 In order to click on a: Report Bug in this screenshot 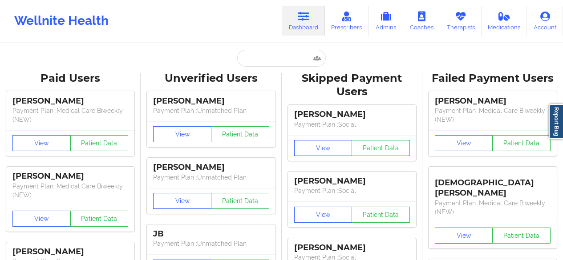, I will do `click(556, 122)`.